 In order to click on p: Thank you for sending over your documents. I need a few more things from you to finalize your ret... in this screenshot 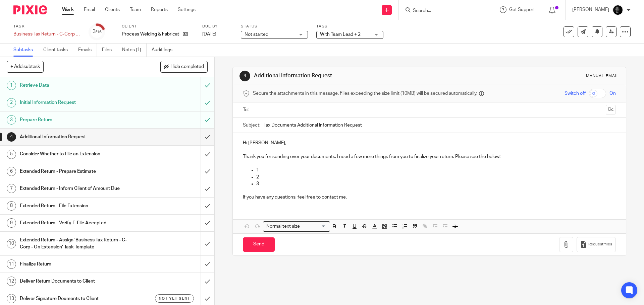, I will do `click(429, 157)`.